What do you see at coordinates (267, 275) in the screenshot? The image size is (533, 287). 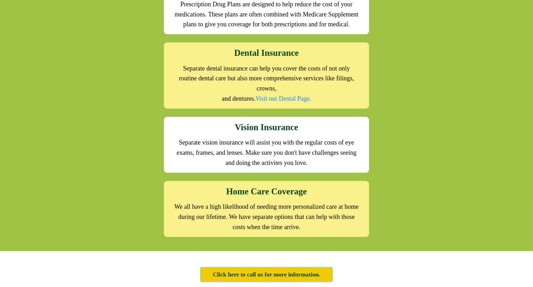 I see `span: Click here to call us for more information.` at bounding box center [267, 275].